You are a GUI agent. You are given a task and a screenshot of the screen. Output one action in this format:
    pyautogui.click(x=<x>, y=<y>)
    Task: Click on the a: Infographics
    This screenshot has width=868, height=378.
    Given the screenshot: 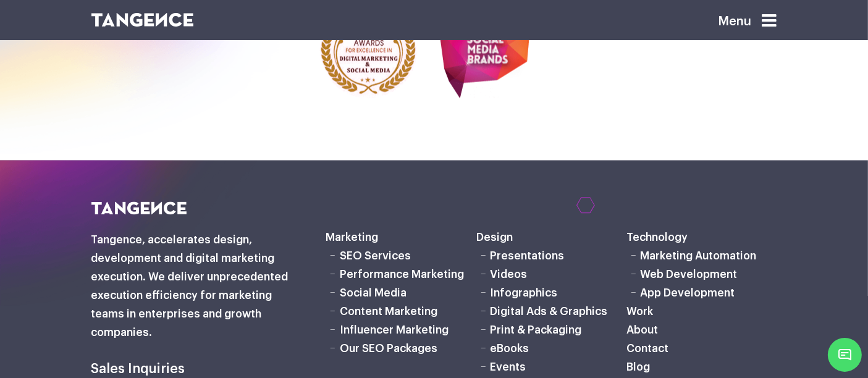 What is the action you would take?
    pyautogui.click(x=523, y=294)
    